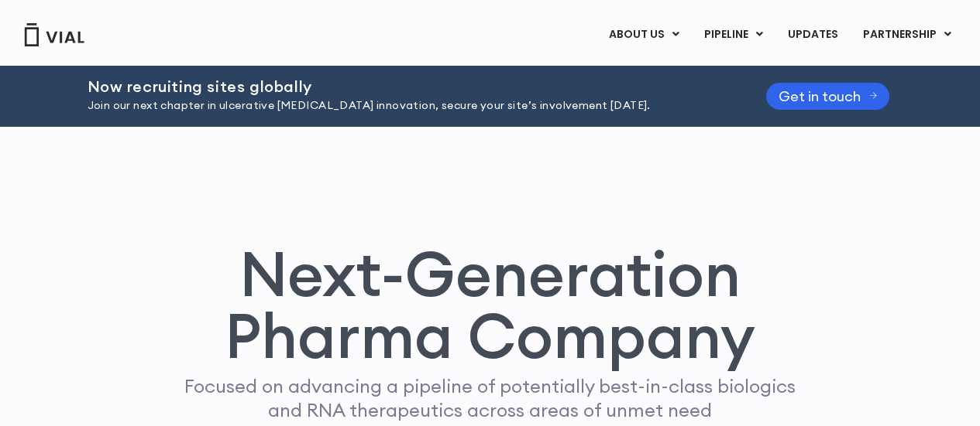  Describe the element at coordinates (490, 305) in the screenshot. I see `h1: Next-Generation Pharma Company` at that location.